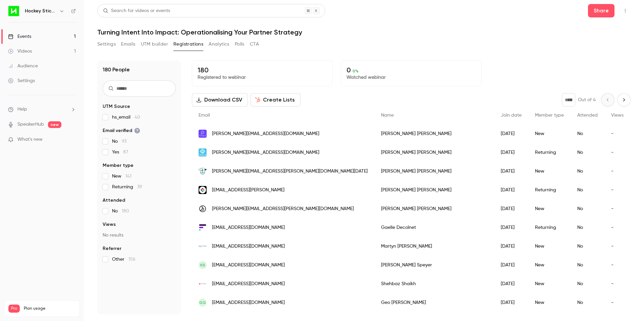 The image size is (644, 321). I want to click on button: Settings, so click(106, 44).